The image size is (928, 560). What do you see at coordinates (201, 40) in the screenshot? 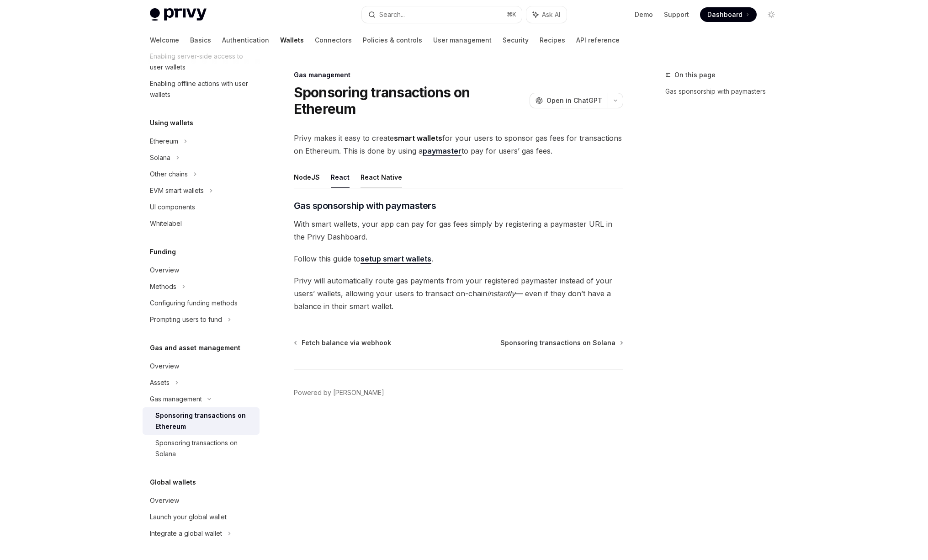
I see `a: Basics` at bounding box center [201, 40].